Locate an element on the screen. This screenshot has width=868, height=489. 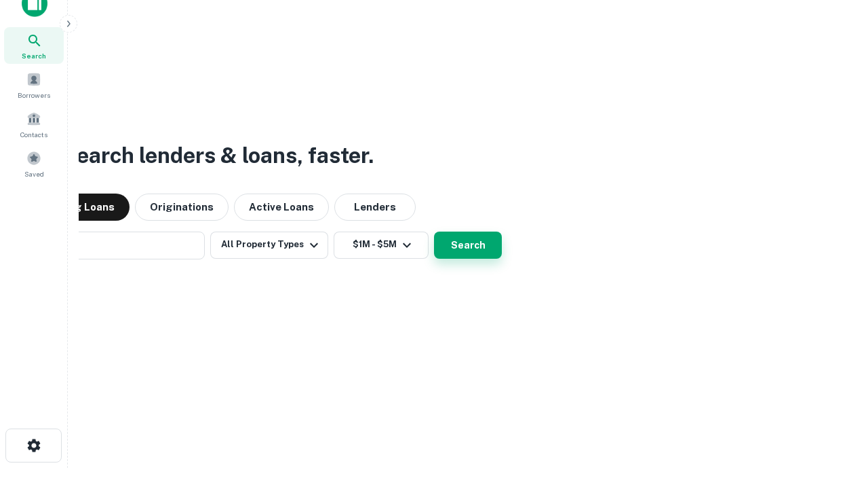
div: Contacts is located at coordinates (34, 124).